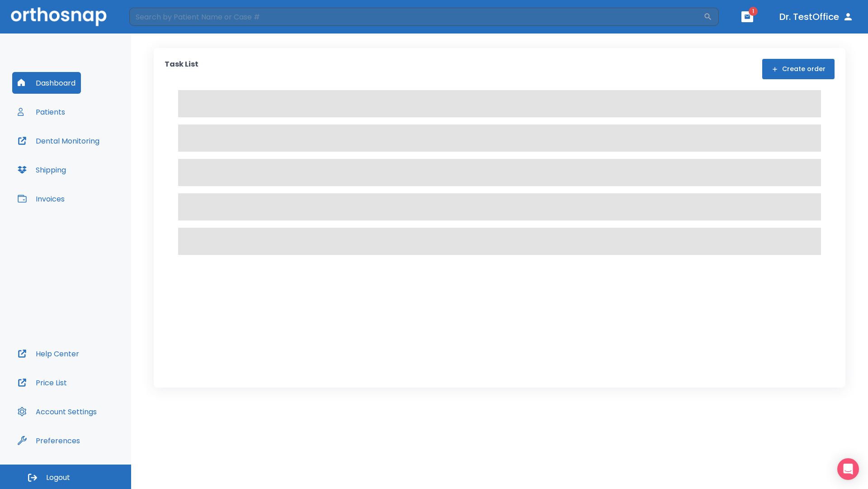  Describe the element at coordinates (41, 199) in the screenshot. I see `a: Invoices` at that location.